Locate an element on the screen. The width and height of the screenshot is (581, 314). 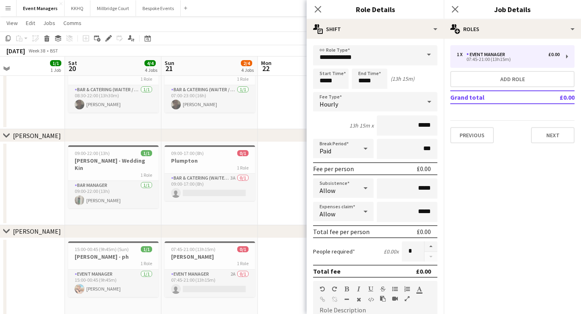
app-job-card: 09:00-17:00 (8h)0/1Plumpton1 RoleBar & Catering (Waiter / waitress)3A0/109:00-17:00 (8h) is located at coordinates (210, 173).